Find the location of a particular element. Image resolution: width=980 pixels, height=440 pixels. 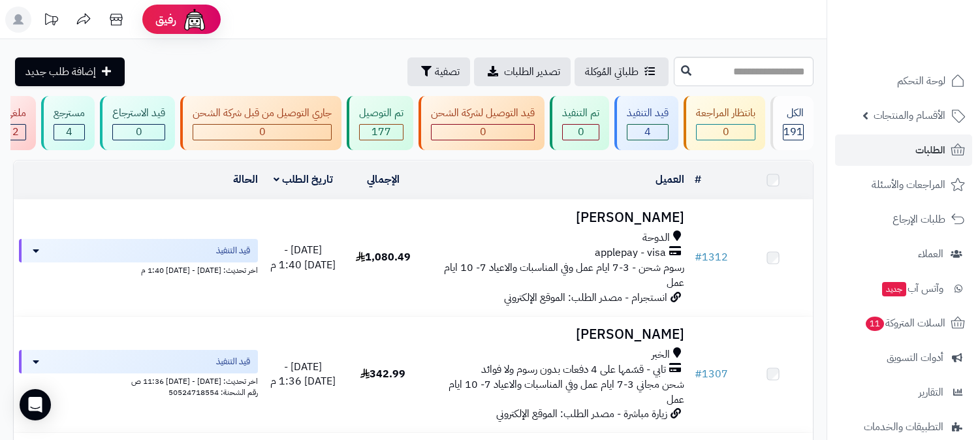

a: أدوات التسويق is located at coordinates (904, 357).